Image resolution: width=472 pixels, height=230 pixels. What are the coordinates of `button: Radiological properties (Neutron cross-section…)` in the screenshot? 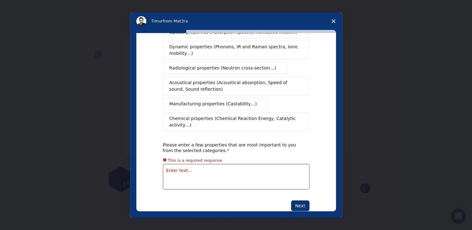 It's located at (225, 68).